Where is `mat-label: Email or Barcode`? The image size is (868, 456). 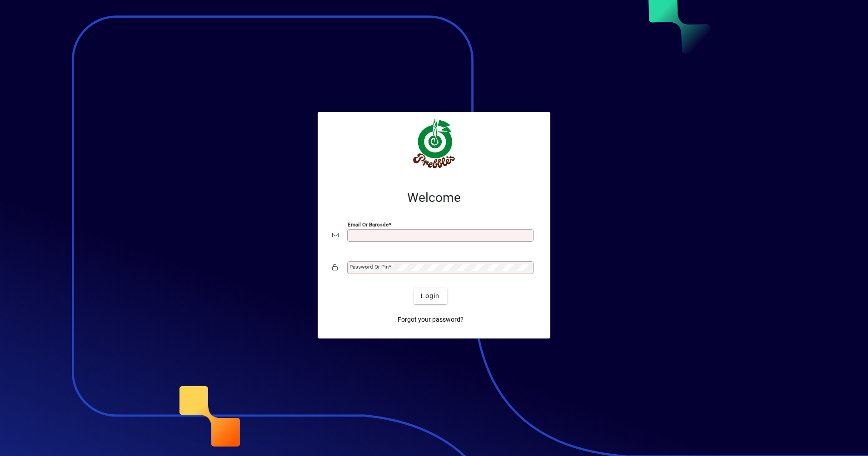
mat-label: Email or Barcode is located at coordinates (368, 225).